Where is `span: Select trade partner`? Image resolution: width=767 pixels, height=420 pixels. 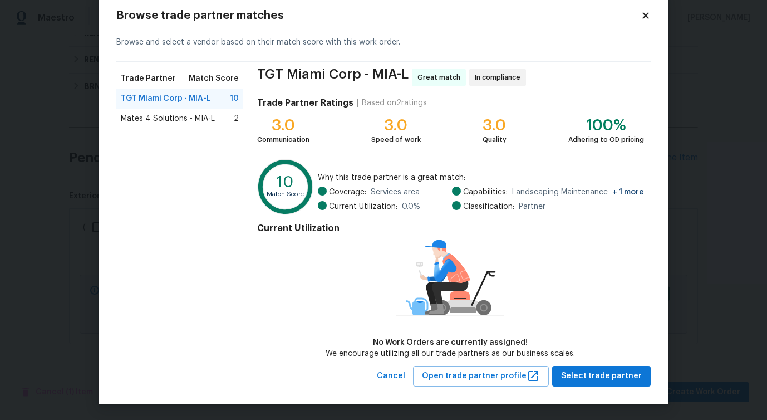
span: Select trade partner is located at coordinates (601, 376).